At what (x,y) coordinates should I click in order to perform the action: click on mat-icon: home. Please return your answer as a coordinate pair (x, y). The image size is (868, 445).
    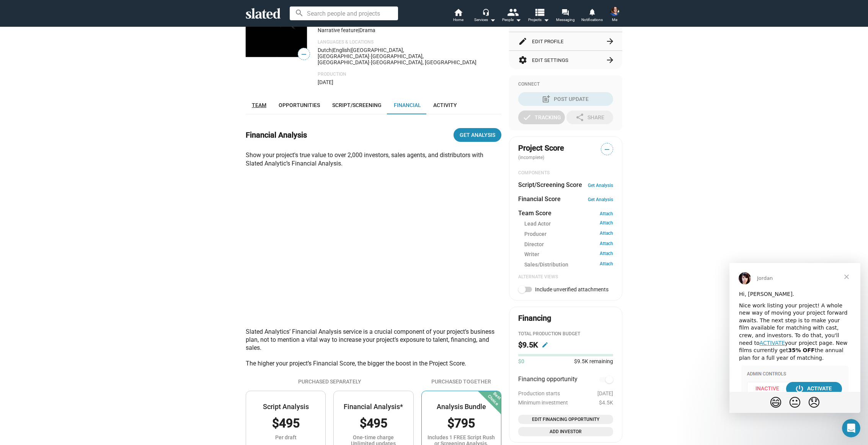
    Looking at the image, I should click on (458, 12).